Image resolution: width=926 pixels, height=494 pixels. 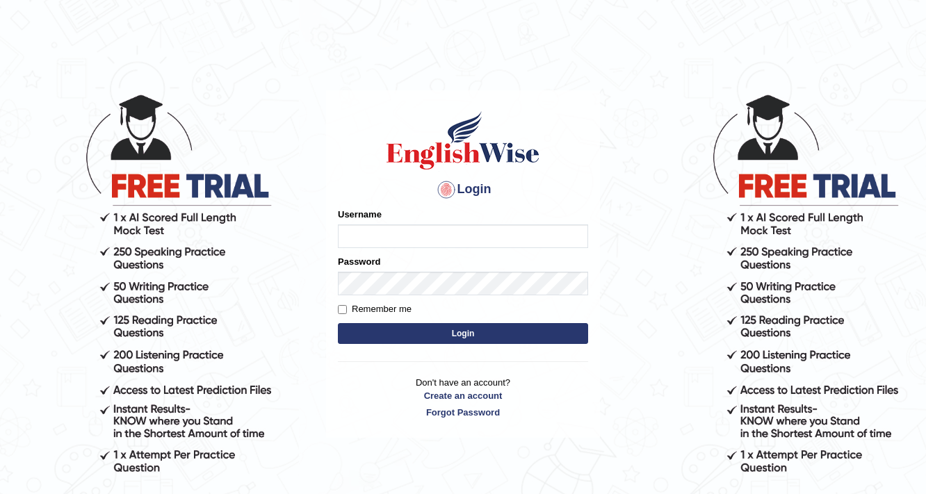 I want to click on label: Username, so click(x=360, y=214).